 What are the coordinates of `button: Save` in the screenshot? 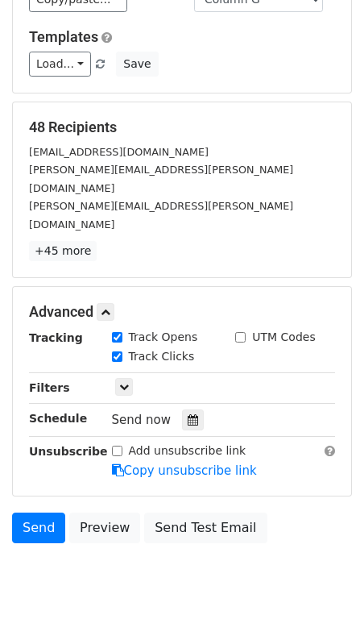 It's located at (137, 64).